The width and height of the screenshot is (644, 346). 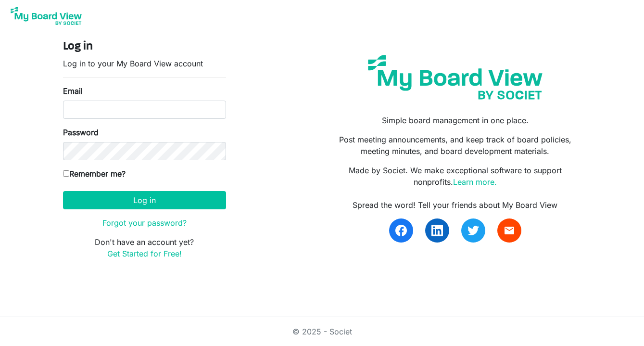 I want to click on img: facebook.svg, so click(x=401, y=231).